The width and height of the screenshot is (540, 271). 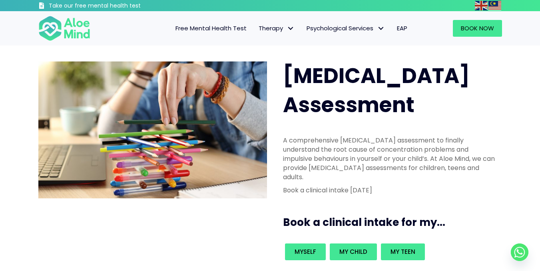 I want to click on nav: Menu, so click(x=257, y=28).